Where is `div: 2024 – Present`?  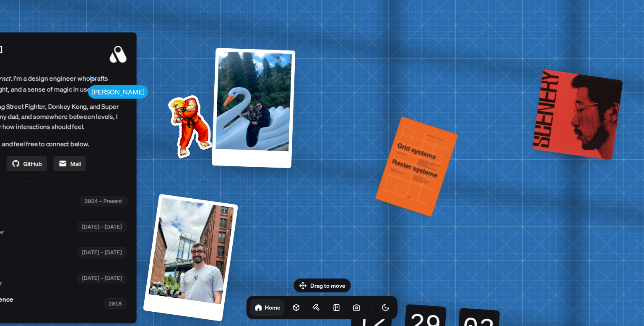
div: 2024 – Present is located at coordinates (103, 201).